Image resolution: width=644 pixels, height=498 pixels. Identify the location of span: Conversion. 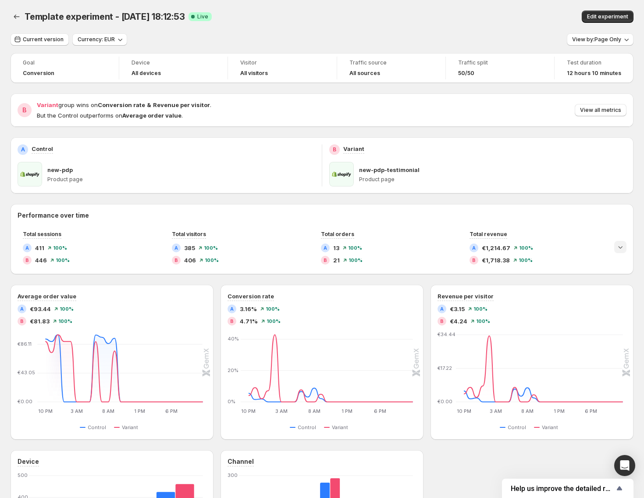
(39, 73).